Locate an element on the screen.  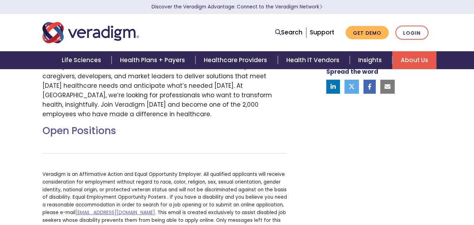
p: Join a passionate team of dedicated associates who work side-by-side with caregivers, developers,... is located at coordinates (164, 90).